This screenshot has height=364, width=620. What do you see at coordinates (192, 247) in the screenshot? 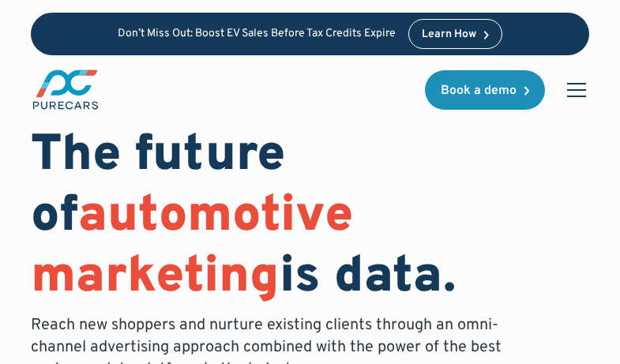
I see `span: automotive marketing` at bounding box center [192, 247].